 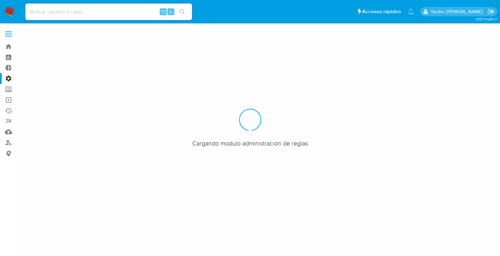 What do you see at coordinates (109, 12) in the screenshot?
I see `input: Buscar usuario o caso...` at bounding box center [109, 12].